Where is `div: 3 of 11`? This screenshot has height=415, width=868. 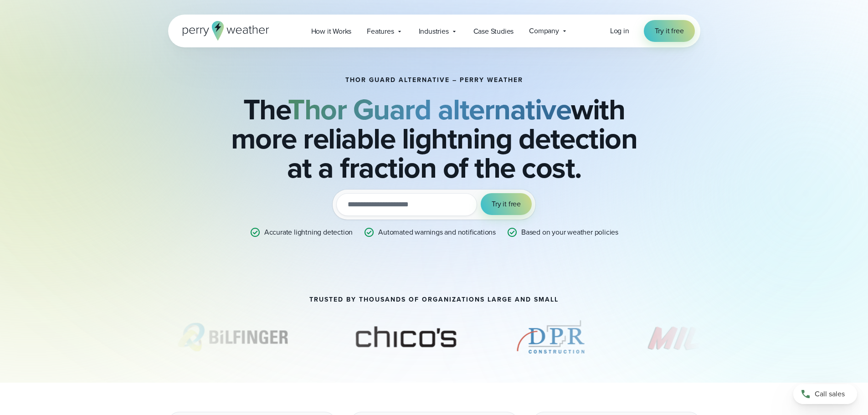
div: 3 of 11 is located at coordinates (551, 337).